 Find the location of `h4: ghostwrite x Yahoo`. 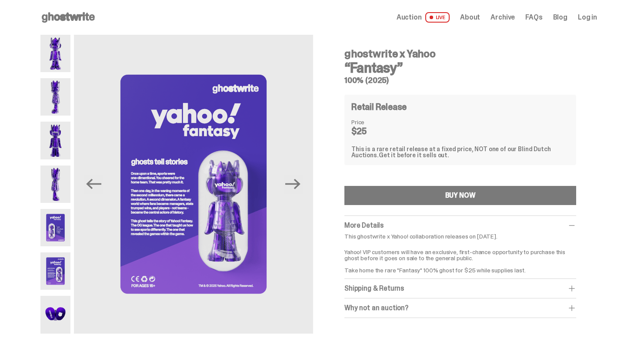

h4: ghostwrite x Yahoo is located at coordinates (460, 53).